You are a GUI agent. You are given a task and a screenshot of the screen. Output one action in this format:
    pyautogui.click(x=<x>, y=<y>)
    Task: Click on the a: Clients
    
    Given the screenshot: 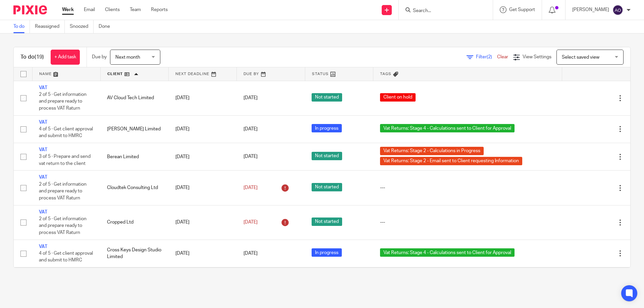 What is the action you would take?
    pyautogui.click(x=113, y=10)
    